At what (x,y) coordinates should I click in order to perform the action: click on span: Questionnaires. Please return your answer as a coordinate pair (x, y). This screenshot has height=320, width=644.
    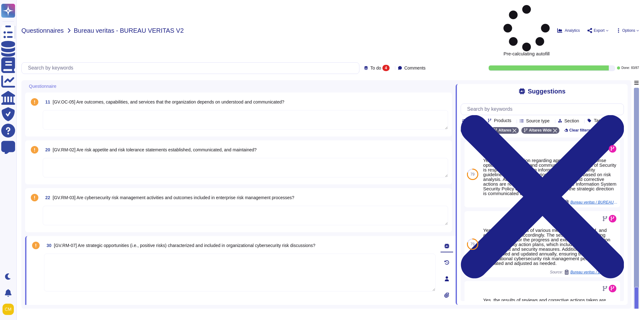
    Looking at the image, I should click on (43, 30).